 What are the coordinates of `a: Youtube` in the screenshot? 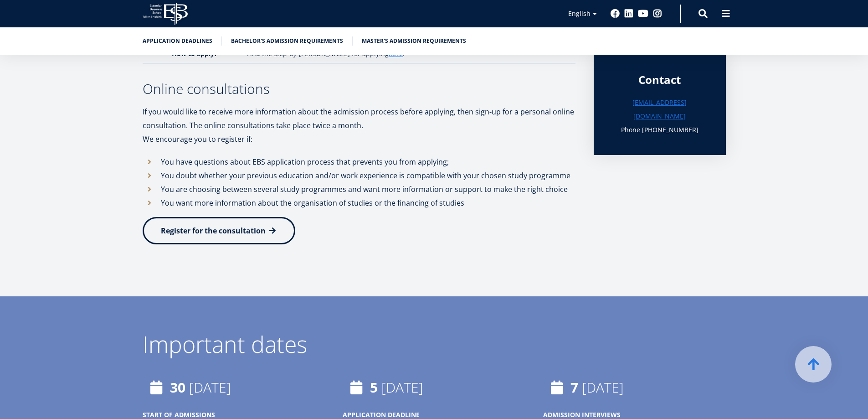 It's located at (643, 13).